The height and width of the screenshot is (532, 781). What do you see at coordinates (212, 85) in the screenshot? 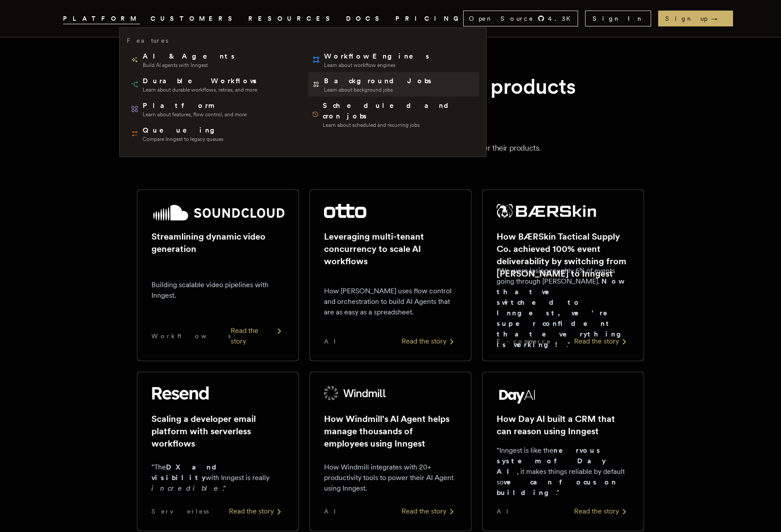
I see `a: Durable WorkflowsLearn about durable workflows, retries, and more` at bounding box center [212, 85].